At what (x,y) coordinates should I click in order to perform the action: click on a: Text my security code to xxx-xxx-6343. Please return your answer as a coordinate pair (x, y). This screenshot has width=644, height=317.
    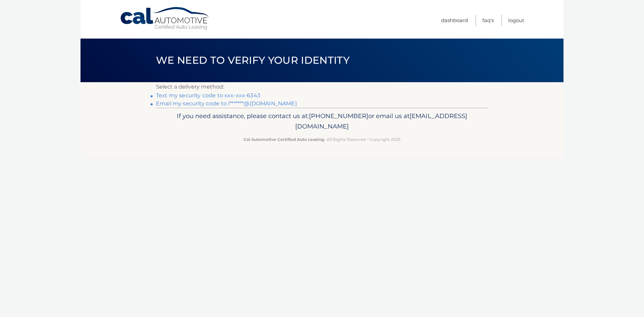
    Looking at the image, I should click on (208, 95).